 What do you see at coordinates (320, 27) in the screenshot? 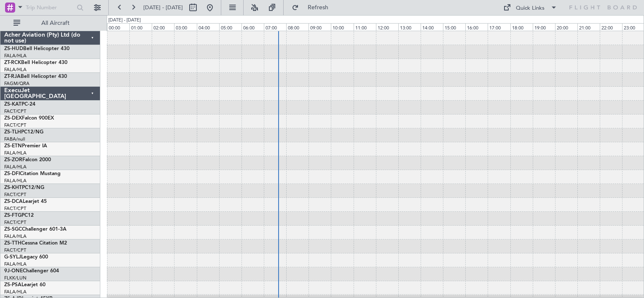
I see `div: 09:00` at bounding box center [320, 27].